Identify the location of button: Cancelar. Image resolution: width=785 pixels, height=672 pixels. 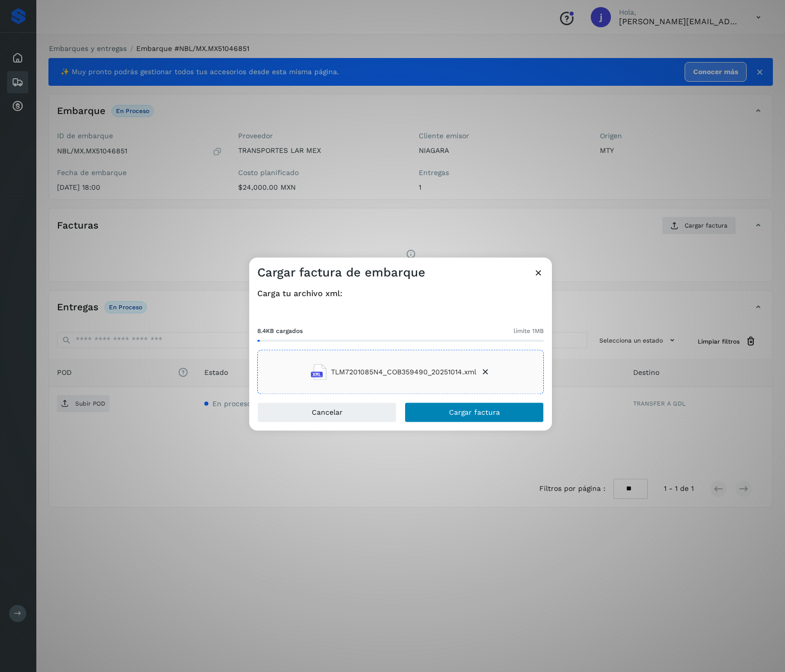
(327, 413).